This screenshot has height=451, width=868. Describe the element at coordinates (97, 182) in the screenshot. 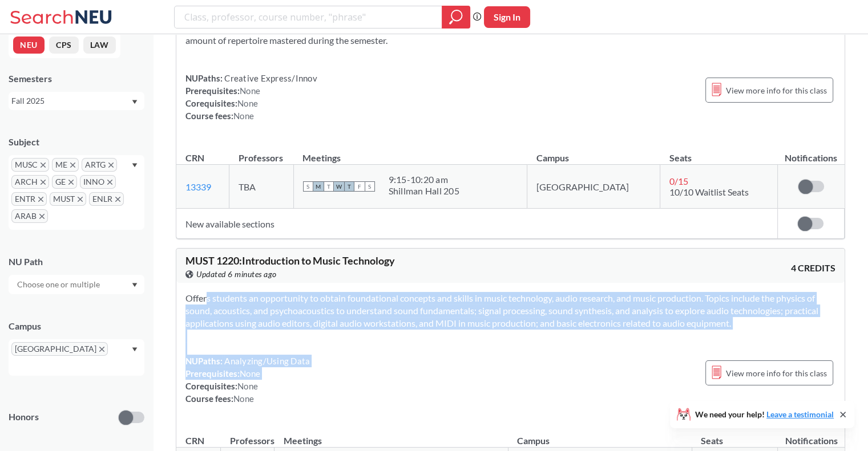

I see `span: INNOX to remove pill` at that location.